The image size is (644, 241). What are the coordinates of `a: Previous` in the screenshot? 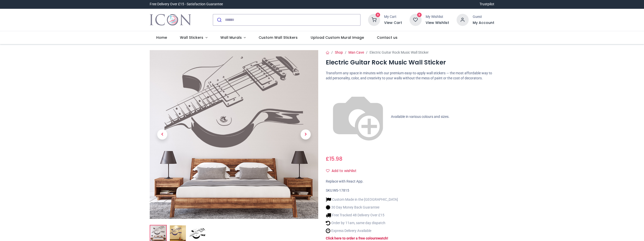 It's located at (162, 134).